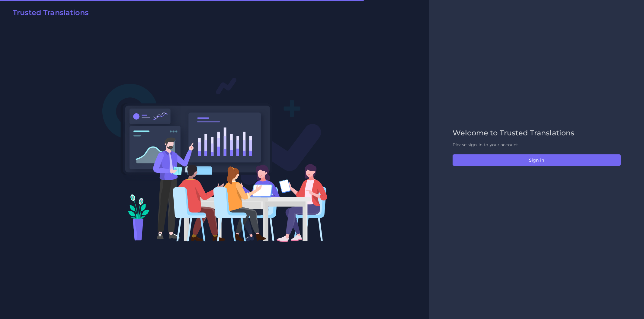 The height and width of the screenshot is (319, 644). What do you see at coordinates (537, 160) in the screenshot?
I see `button: Sign in` at bounding box center [537, 160].